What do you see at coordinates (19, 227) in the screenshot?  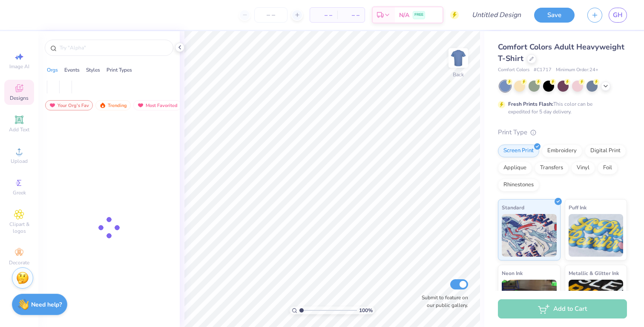 I see `span: Clipart & logos` at bounding box center [19, 227].